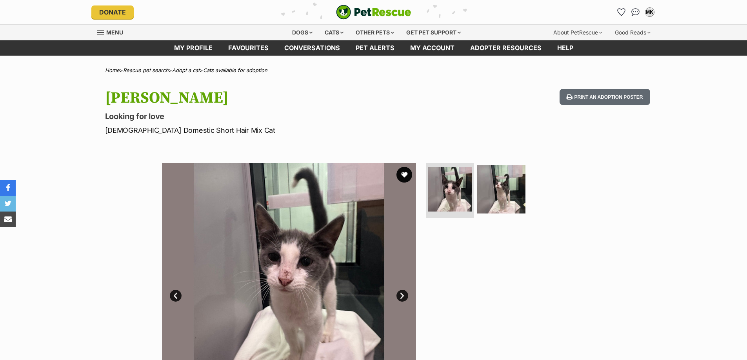  Describe the element at coordinates (402, 296) in the screenshot. I see `a: Next` at that location.